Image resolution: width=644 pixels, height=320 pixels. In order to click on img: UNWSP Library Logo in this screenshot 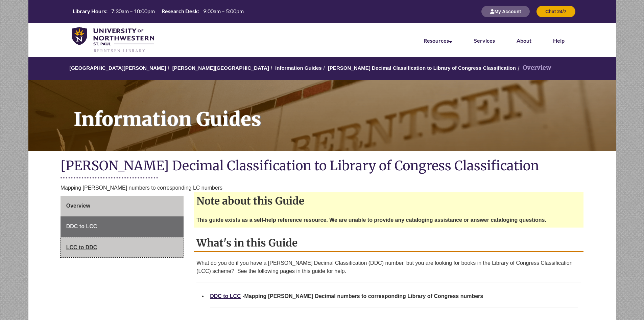, I will do `click(113, 40)`.